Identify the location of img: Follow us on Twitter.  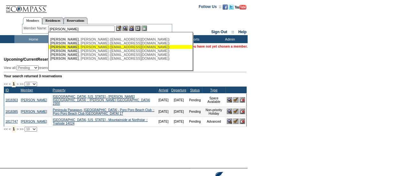
(231, 7).